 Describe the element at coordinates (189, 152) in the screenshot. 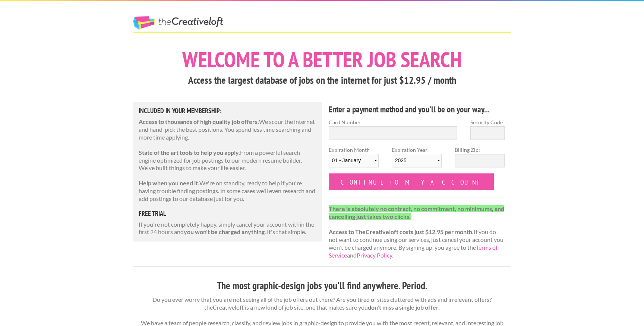

I see `strong: State of the art tools to help you apply.` at that location.